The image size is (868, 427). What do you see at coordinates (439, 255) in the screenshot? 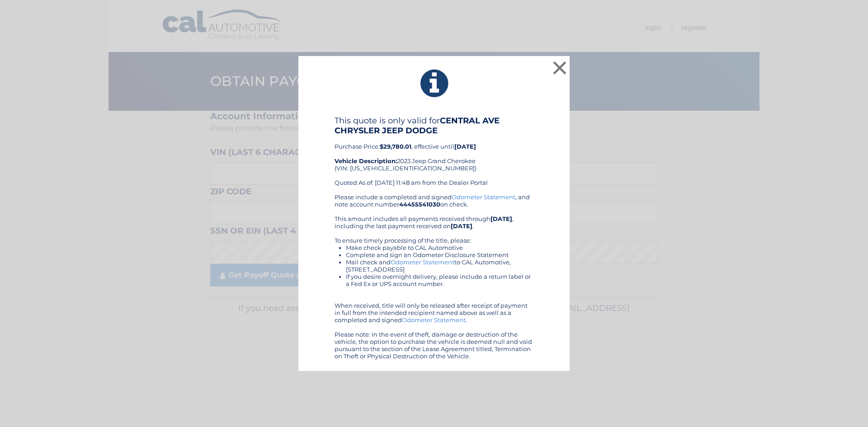
I see `li: Complete and sign an Odometer Disclosure Statement` at bounding box center [439, 255].